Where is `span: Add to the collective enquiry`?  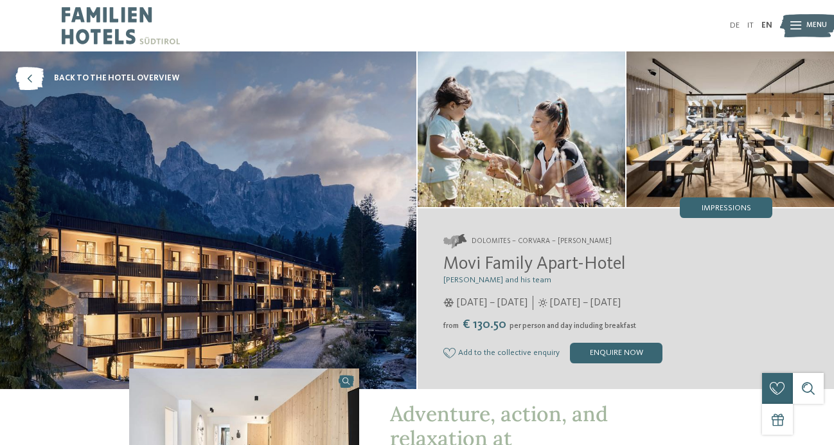 span: Add to the collective enquiry is located at coordinates (509, 353).